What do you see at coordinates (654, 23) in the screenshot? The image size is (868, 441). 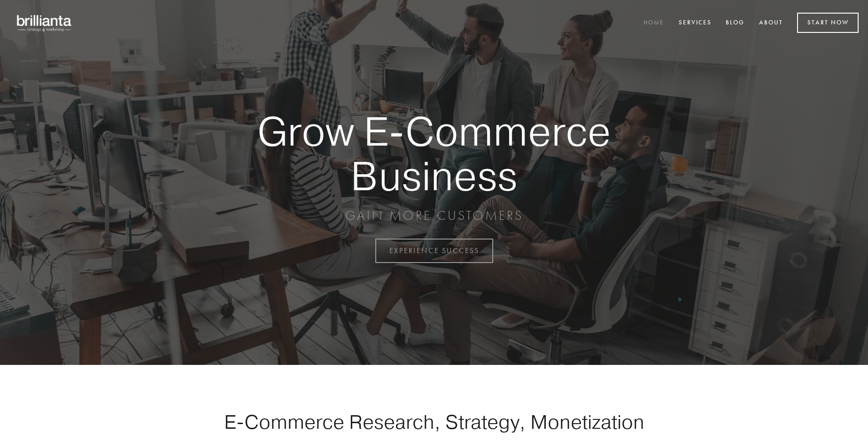 I see `a: Home` at bounding box center [654, 23].